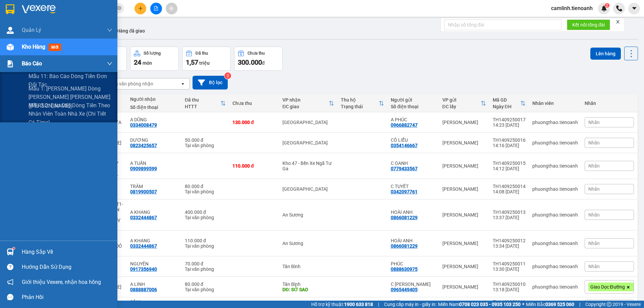 The width and height of the screenshot is (644, 308). Describe the element at coordinates (607, 6) in the screenshot. I see `sup: 2` at that location.